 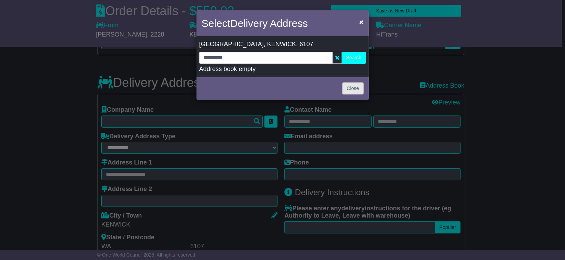 I want to click on button: Search, so click(x=353, y=58).